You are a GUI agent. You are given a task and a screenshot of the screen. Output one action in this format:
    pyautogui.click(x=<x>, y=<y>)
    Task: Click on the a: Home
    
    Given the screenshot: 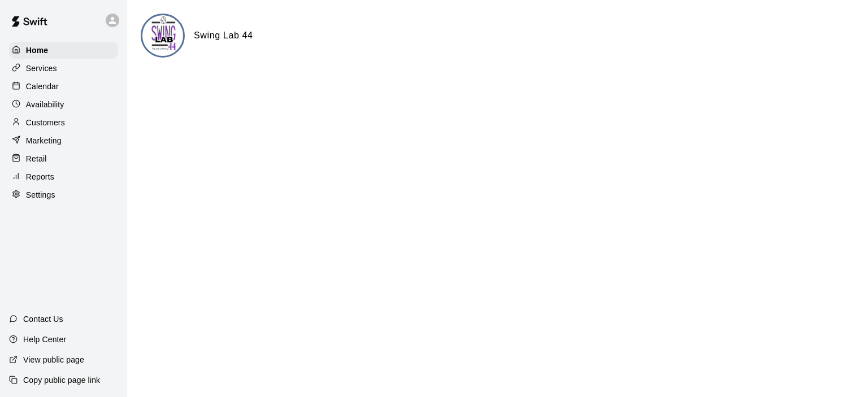 What is the action you would take?
    pyautogui.click(x=64, y=50)
    